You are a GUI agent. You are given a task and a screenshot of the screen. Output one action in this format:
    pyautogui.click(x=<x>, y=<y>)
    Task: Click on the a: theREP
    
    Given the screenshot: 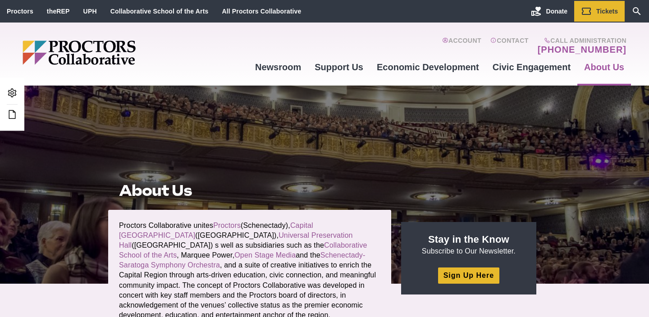 What is the action you would take?
    pyautogui.click(x=58, y=11)
    